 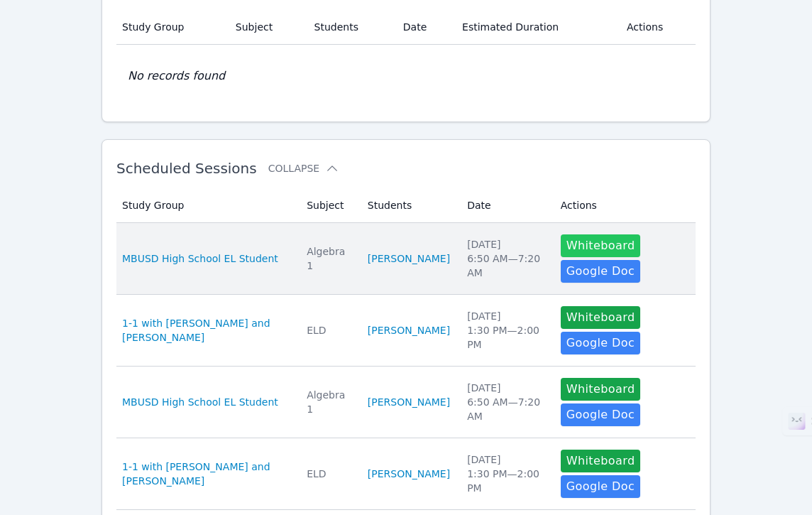 I want to click on td: No records found, so click(x=406, y=76).